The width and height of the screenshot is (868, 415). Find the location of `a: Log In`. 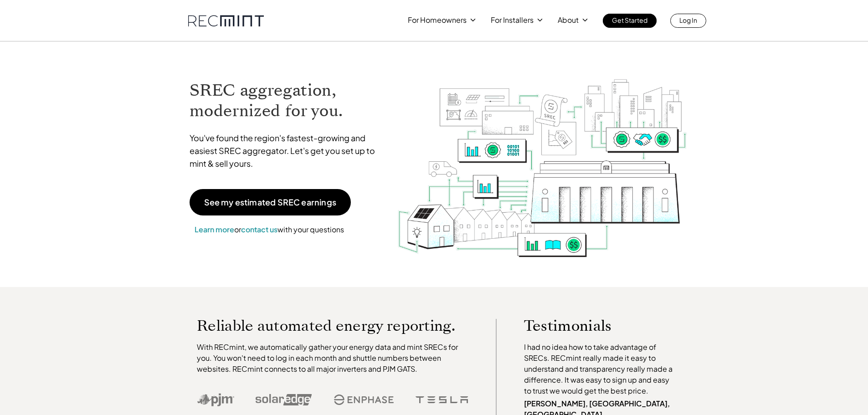

a: Log In is located at coordinates (688, 21).